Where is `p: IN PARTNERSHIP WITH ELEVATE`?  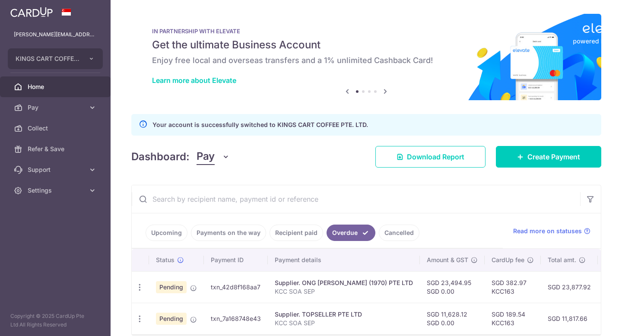
p: IN PARTNERSHIP WITH ELEVATE is located at coordinates (366, 31).